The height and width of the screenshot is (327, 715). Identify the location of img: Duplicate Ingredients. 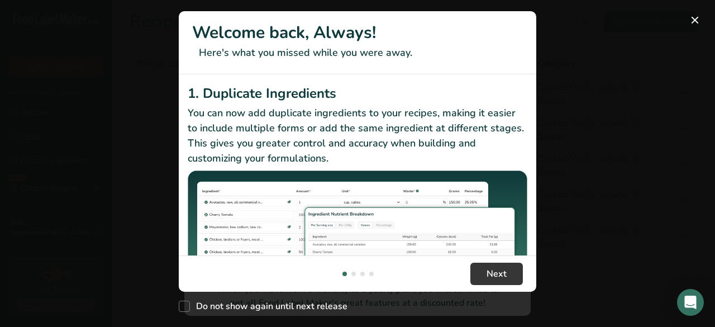
(358, 234).